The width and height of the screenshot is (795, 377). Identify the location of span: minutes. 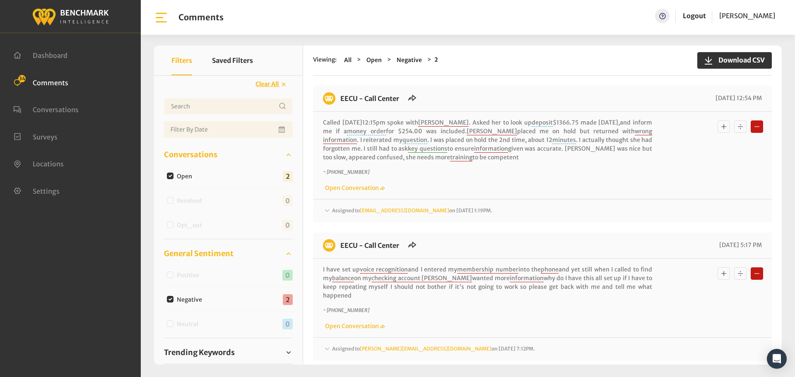
(564, 140).